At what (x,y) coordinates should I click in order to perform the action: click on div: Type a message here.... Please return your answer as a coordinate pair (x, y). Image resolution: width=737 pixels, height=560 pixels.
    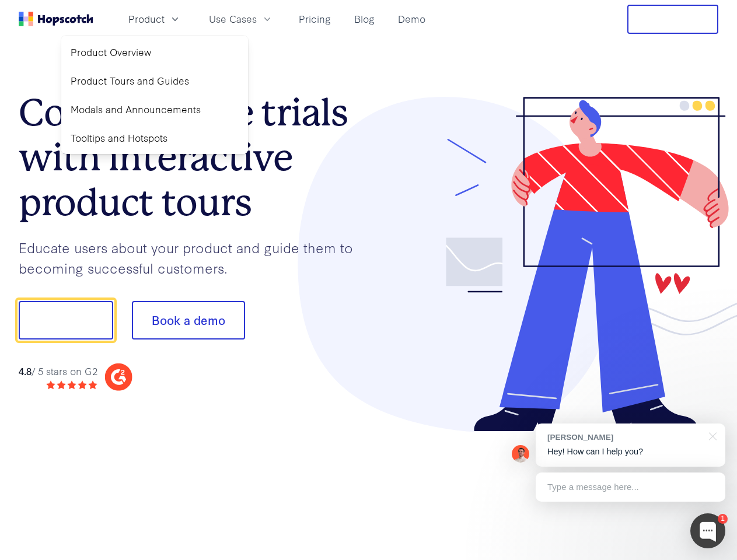
    Looking at the image, I should click on (630, 487).